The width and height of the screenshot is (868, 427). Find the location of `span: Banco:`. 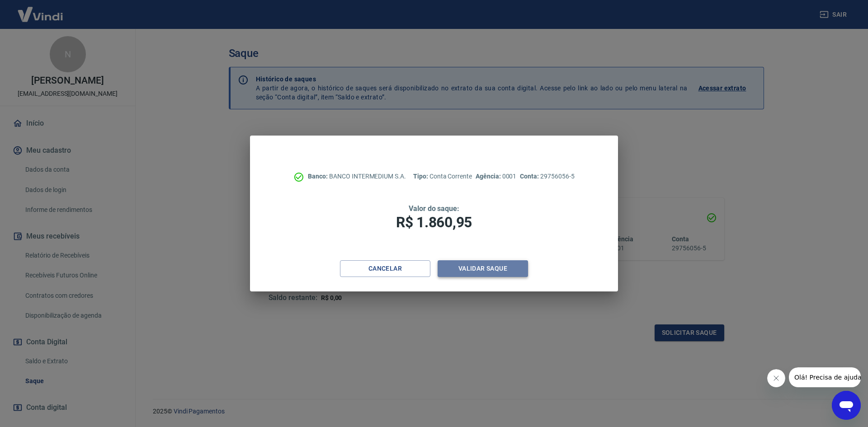

span: Banco: is located at coordinates (318, 176).